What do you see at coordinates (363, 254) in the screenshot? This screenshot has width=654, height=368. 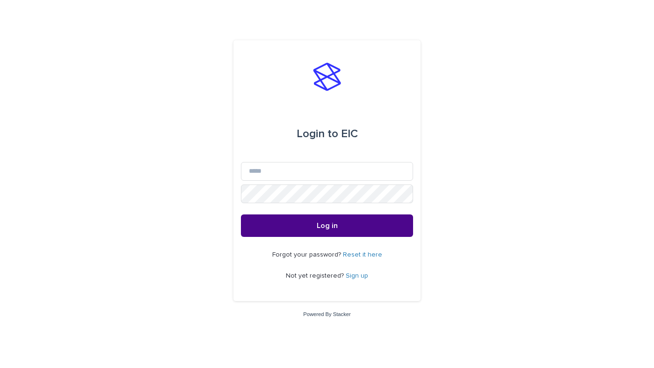 I see `a: Reset it here` at bounding box center [363, 254].